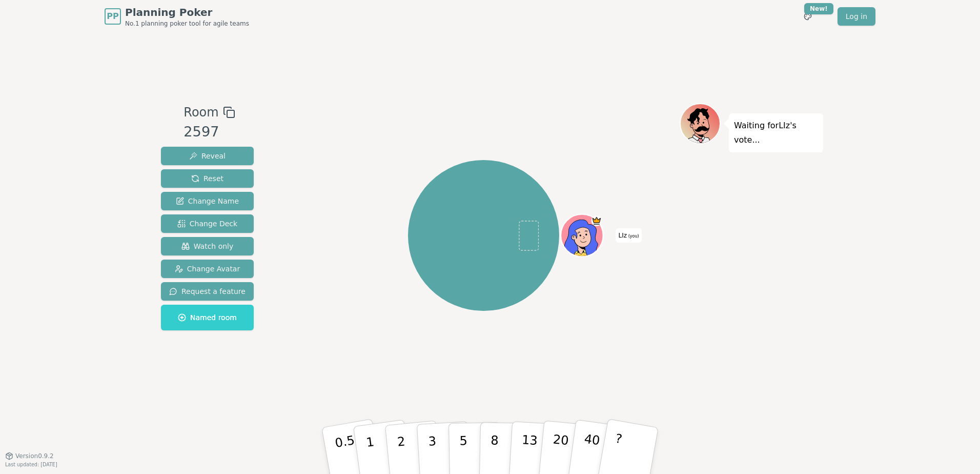 The width and height of the screenshot is (980, 474). What do you see at coordinates (776, 133) in the screenshot?
I see `p: Waiting for LIz 's vote...` at bounding box center [776, 133].